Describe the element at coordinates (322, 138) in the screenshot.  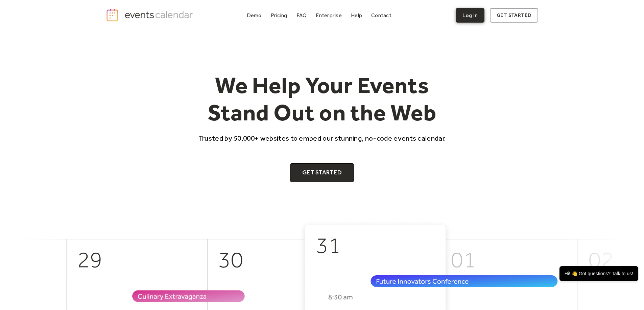
I see `p: Trusted by 50,000+ websites to embed our stunning, no-code events calendar.` at that location.